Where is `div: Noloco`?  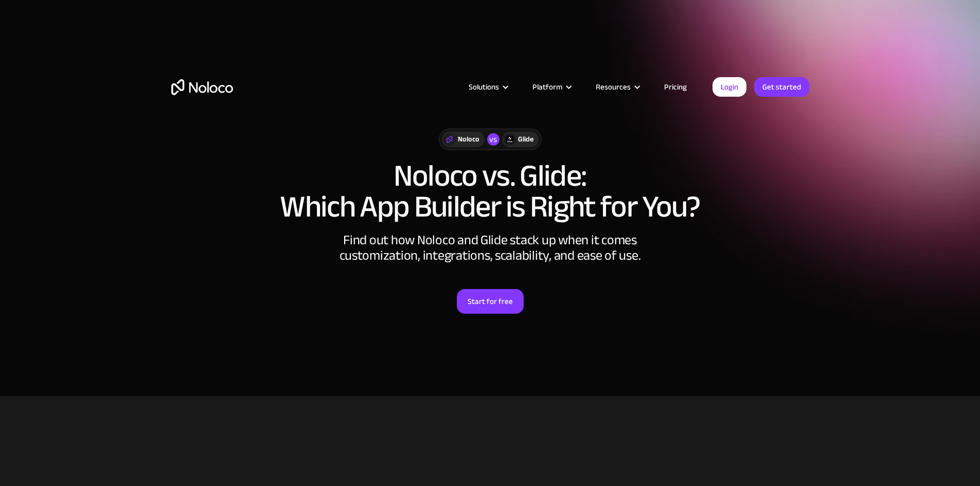 div: Noloco is located at coordinates (469, 140).